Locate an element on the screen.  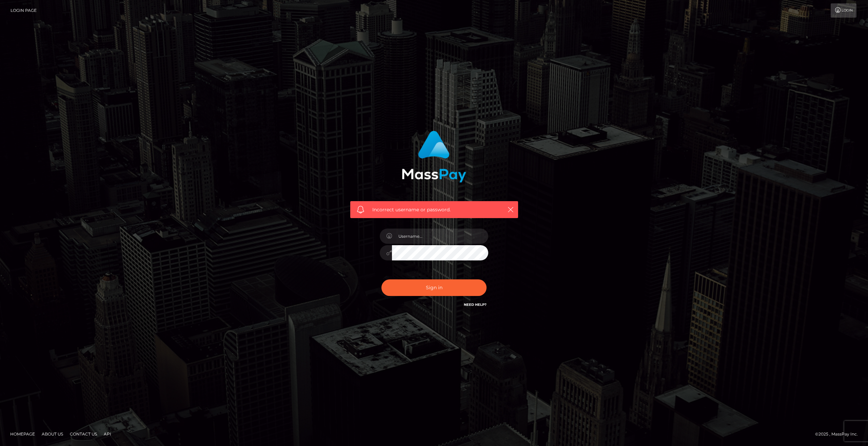
div: © 2025 , MassPay Inc. is located at coordinates (838, 434).